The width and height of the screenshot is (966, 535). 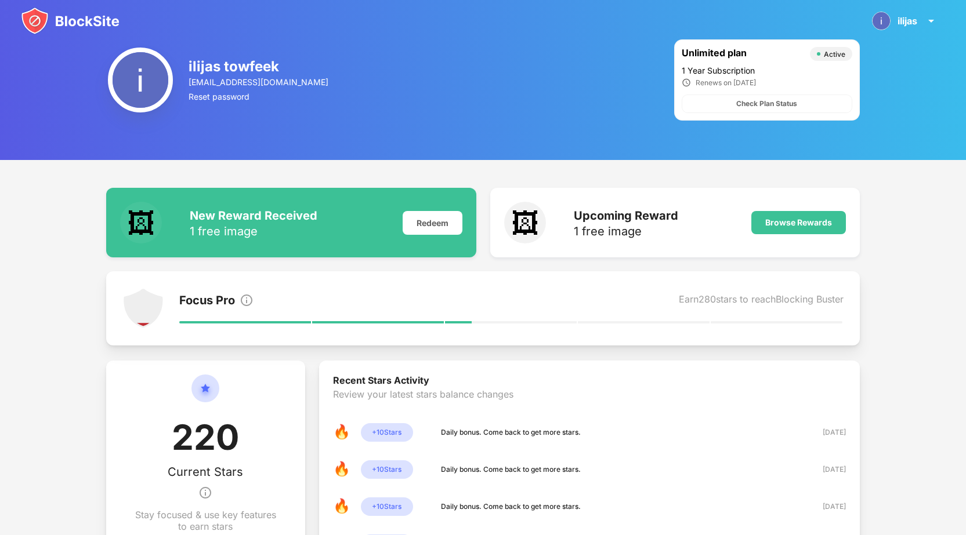 I want to click on div: Unlimited plan, so click(x=742, y=54).